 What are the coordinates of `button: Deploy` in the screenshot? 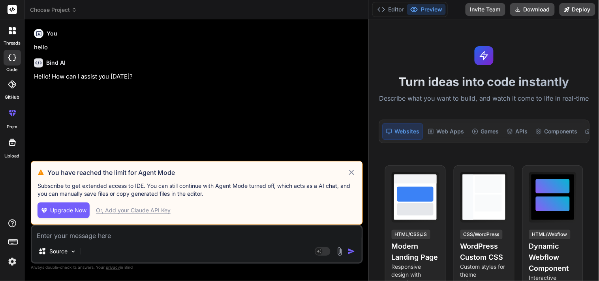 It's located at (578, 9).